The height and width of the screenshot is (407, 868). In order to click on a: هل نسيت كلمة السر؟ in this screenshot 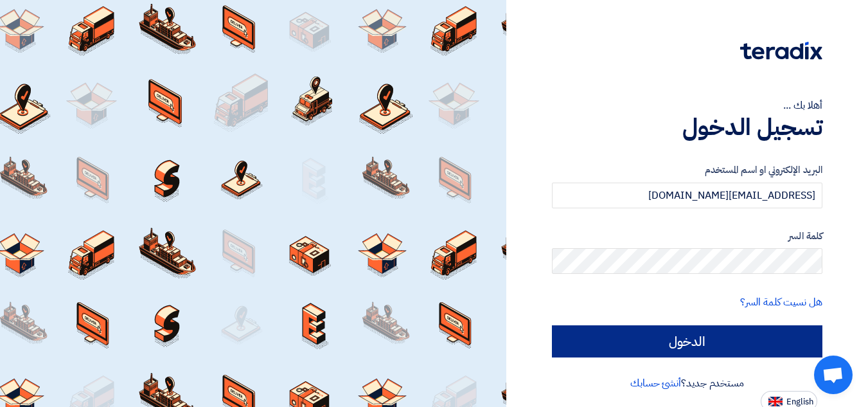, I will do `click(782, 302)`.